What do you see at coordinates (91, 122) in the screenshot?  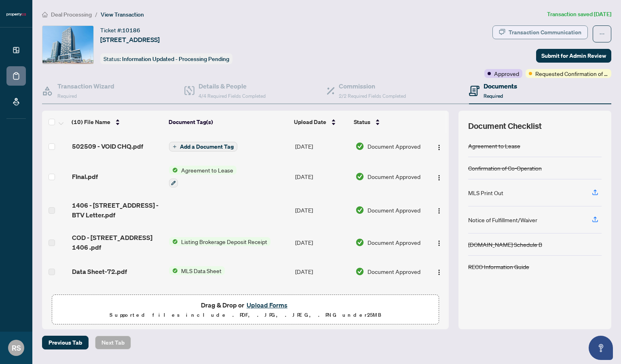 I see `span: (10) File Name` at bounding box center [91, 122].